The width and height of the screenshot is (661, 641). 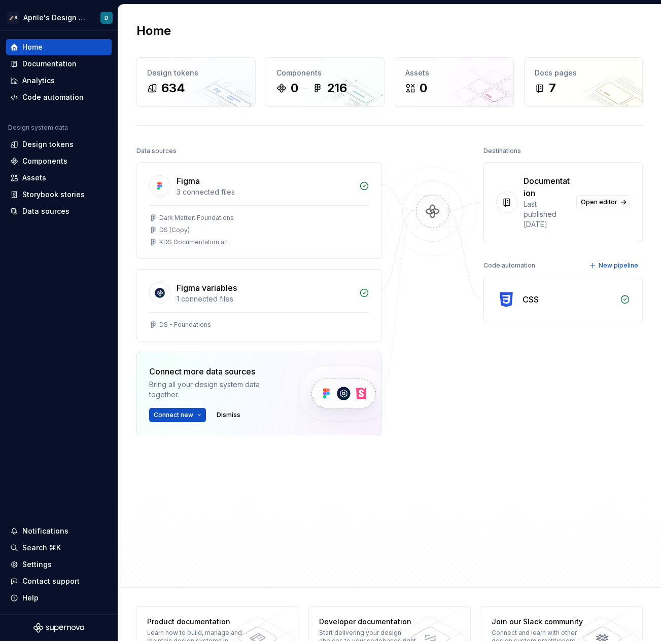 I want to click on a: Data sources, so click(x=59, y=211).